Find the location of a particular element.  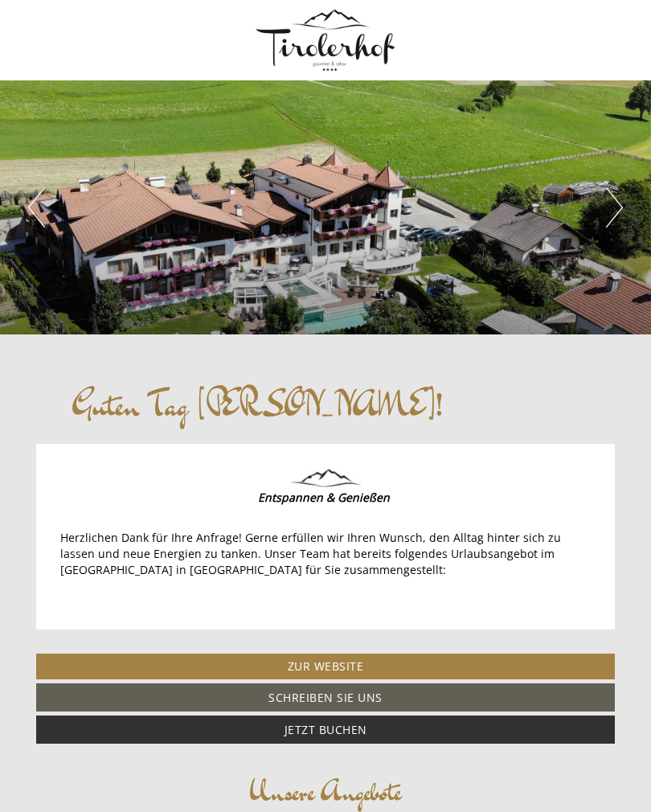

div: Unsere Angebote is located at coordinates (326, 792).